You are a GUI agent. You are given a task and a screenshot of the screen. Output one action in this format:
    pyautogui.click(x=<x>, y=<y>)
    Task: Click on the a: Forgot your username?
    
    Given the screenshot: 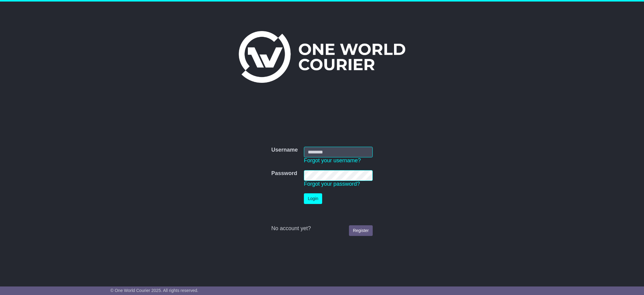 What is the action you would take?
    pyautogui.click(x=332, y=161)
    